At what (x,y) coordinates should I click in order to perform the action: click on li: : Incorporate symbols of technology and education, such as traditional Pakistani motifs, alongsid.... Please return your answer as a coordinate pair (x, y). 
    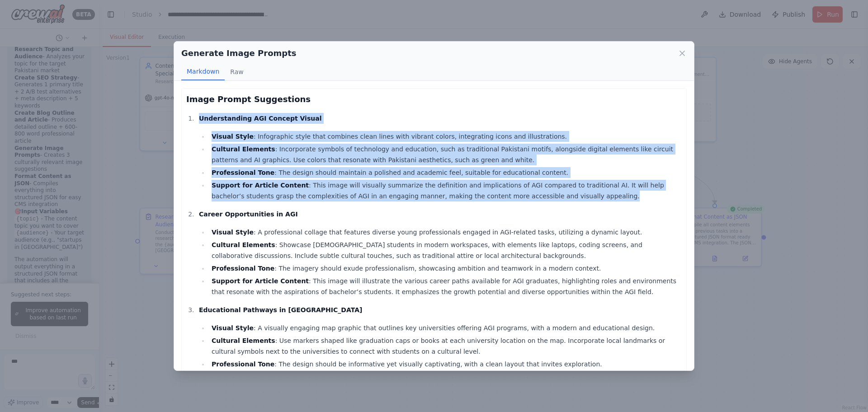
    Looking at the image, I should click on (446, 155).